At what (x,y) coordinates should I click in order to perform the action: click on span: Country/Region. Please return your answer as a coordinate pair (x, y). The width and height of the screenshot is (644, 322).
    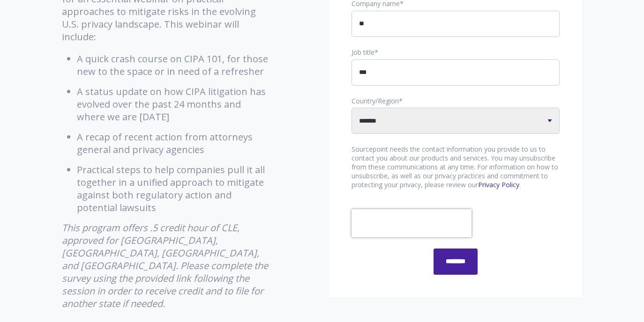
    Looking at the image, I should click on (375, 101).